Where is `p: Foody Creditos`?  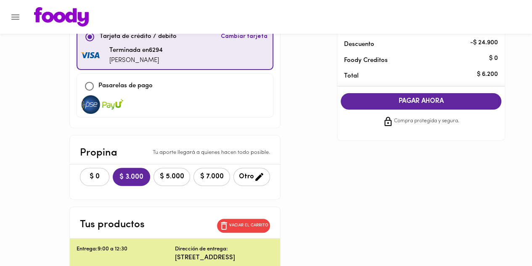
p: Foody Creditos is located at coordinates (415, 60).